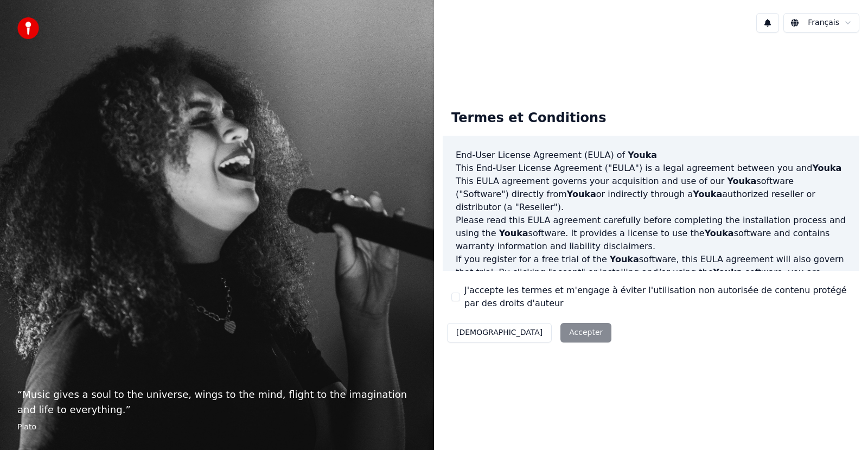  Describe the element at coordinates (651, 233) in the screenshot. I see `p: Please read this EULA agreement carefully before completing the installation process and using th...` at that location.